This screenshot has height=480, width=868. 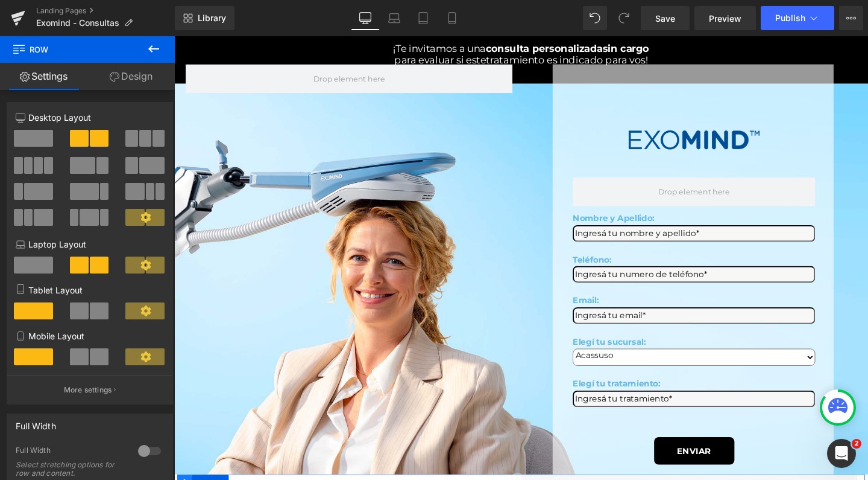 What do you see at coordinates (546, 251) in the screenshot?
I see `input: Ingresá tu numero de teléfono*` at bounding box center [546, 251].